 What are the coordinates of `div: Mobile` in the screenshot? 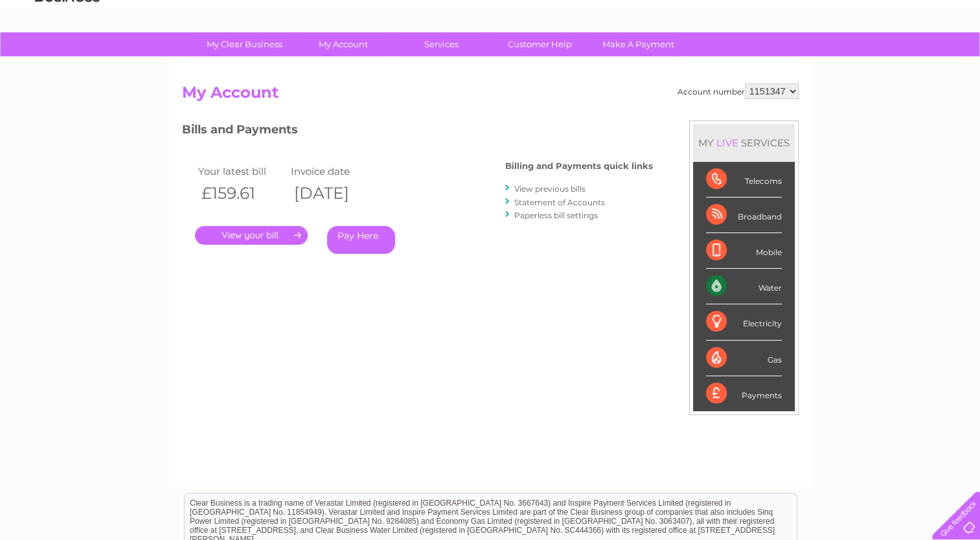 It's located at (744, 250).